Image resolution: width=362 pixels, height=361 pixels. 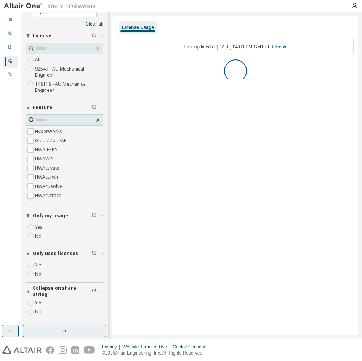 What do you see at coordinates (64, 291) in the screenshot?
I see `button: Collapse on share string` at bounding box center [64, 291].